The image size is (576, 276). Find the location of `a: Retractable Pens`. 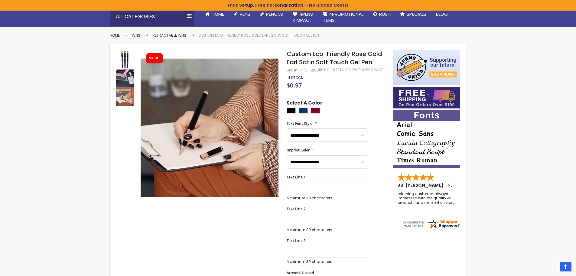

a: Retractable Pens is located at coordinates (169, 35).